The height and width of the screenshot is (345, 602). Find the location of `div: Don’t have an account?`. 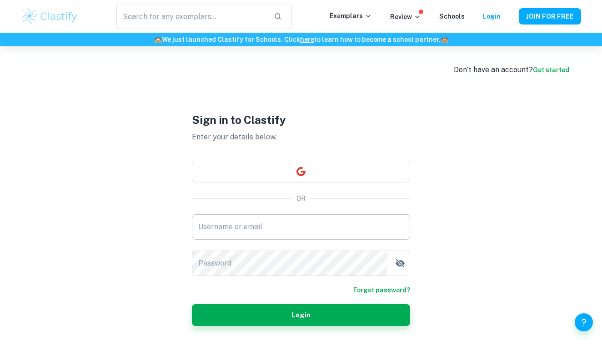

div: Don’t have an account? is located at coordinates (511, 70).